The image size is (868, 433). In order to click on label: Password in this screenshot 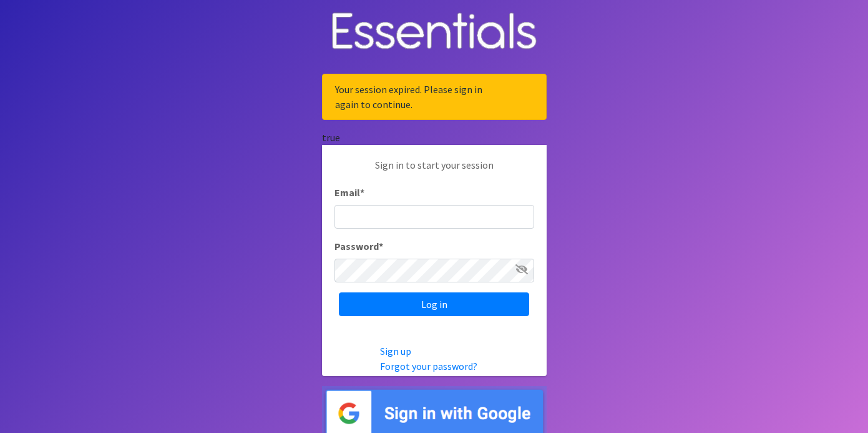, I will do `click(359, 246)`.